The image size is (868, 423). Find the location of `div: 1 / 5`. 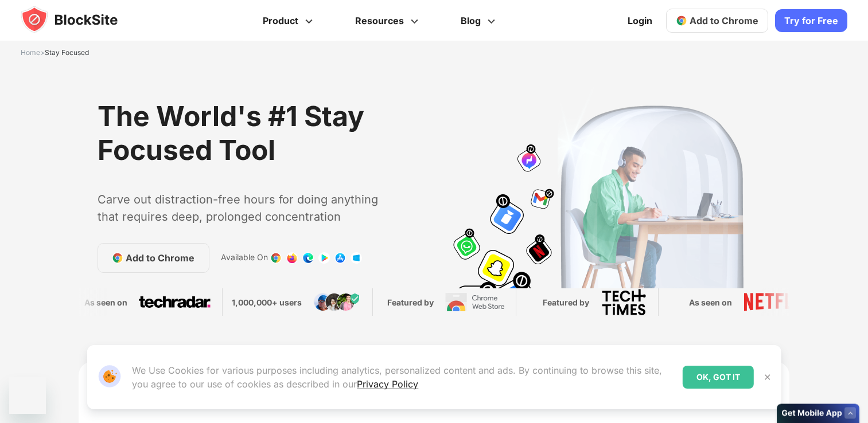

div: 1 / 5 is located at coordinates (153, 302).